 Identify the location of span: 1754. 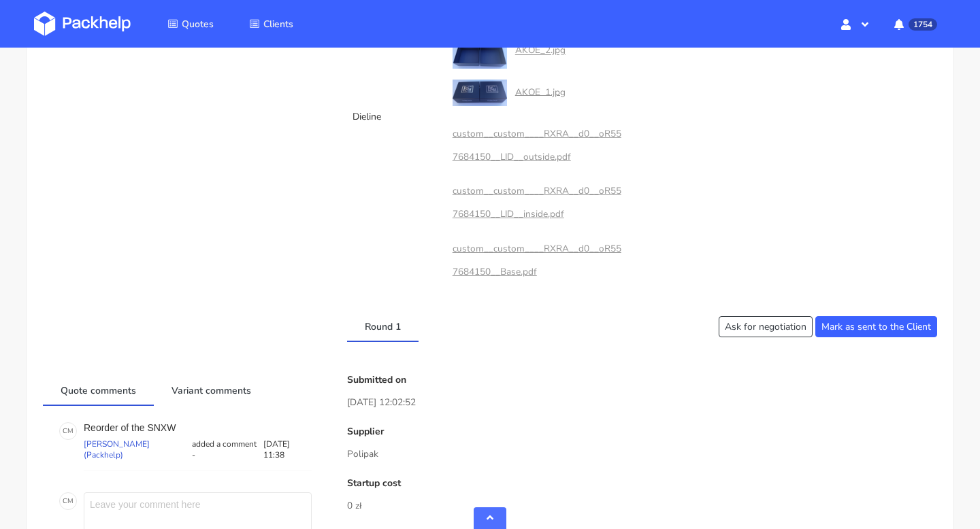
(922, 24).